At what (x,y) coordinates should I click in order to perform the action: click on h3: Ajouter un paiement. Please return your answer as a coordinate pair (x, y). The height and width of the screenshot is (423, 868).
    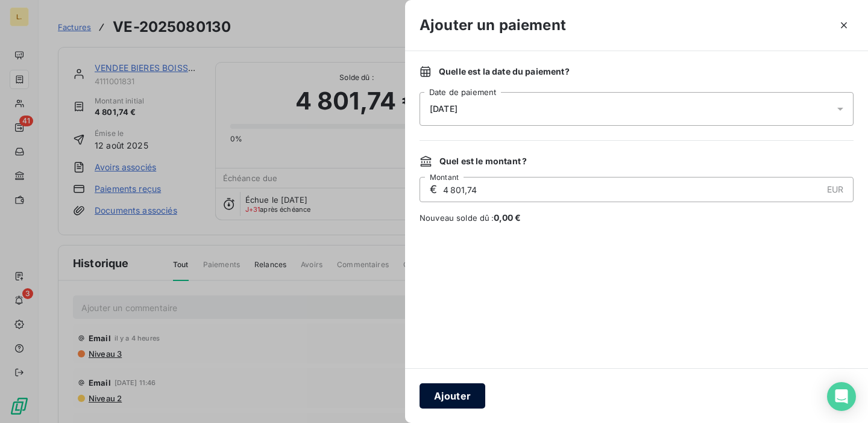
    Looking at the image, I should click on (493, 25).